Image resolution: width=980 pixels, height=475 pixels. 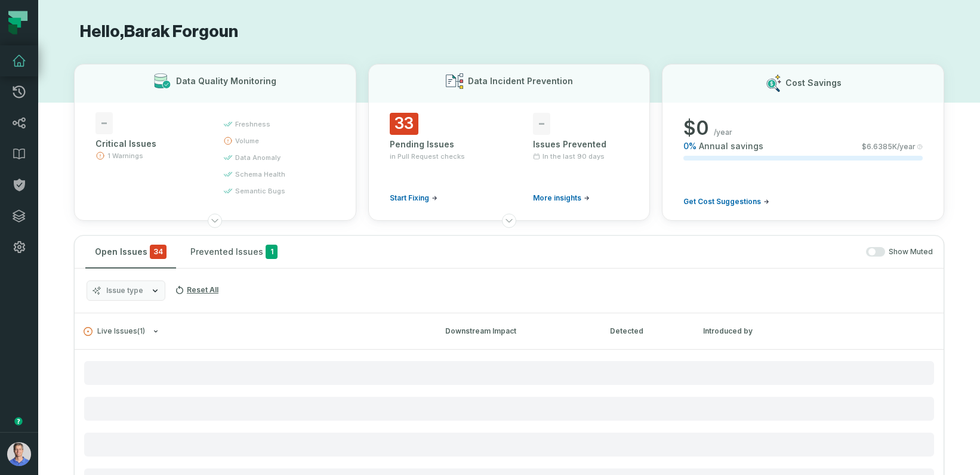 I want to click on span: Issue type, so click(x=124, y=291).